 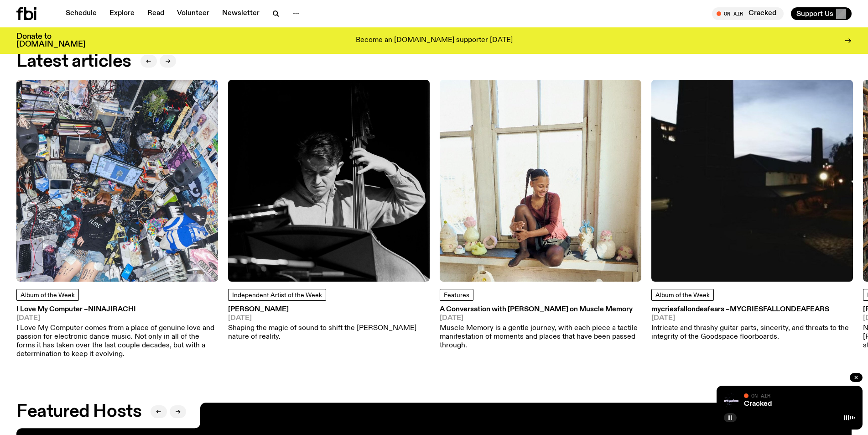 What do you see at coordinates (117, 341) in the screenshot?
I see `p: I Love My Computer comes from a place of genuine love and passion for electronic dance music. Not...` at bounding box center [117, 341].